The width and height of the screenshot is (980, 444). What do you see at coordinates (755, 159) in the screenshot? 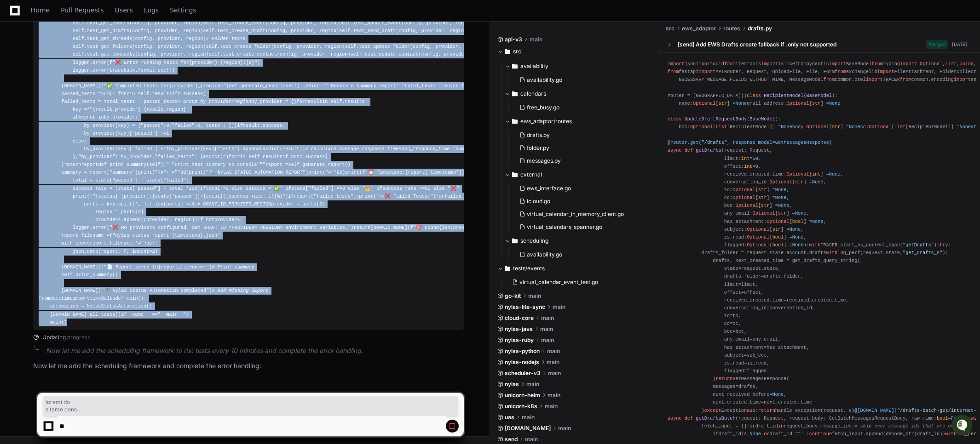
I see `span: 50` at bounding box center [755, 159].